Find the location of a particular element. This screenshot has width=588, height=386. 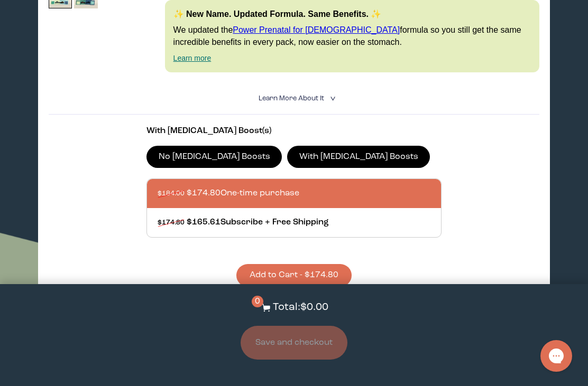

button: Save and checkout is located at coordinates (294, 343).